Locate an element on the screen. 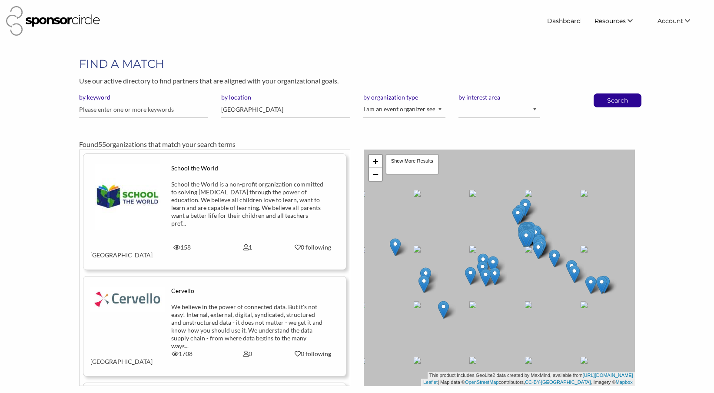 The height and width of the screenshot is (393, 714). h1: FIND A MATCH is located at coordinates (357, 64).